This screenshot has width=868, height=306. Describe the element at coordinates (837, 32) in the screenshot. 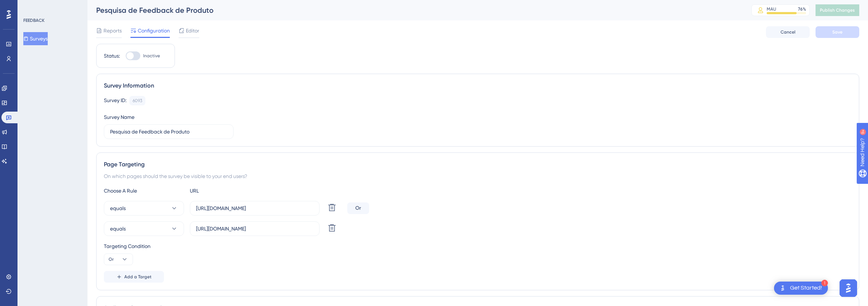

I see `button: Save` at that location.